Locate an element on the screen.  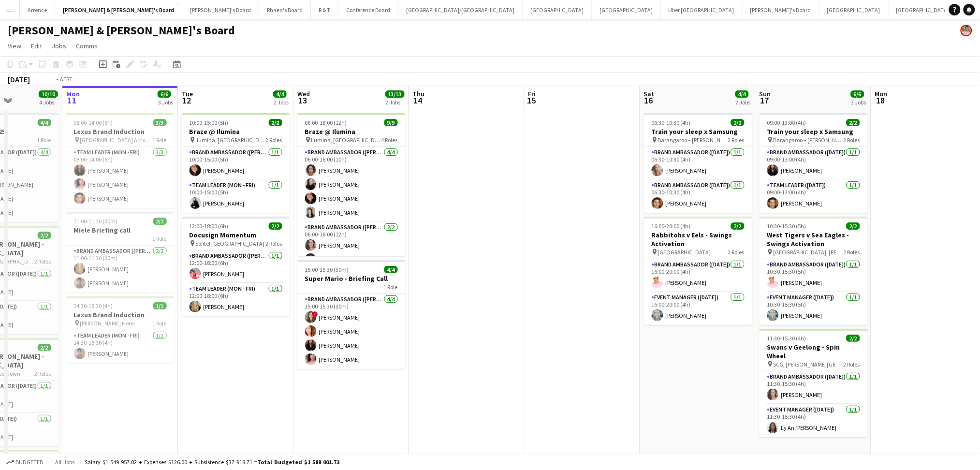
app-user-avatar: Arrence Torres is located at coordinates (966, 31).